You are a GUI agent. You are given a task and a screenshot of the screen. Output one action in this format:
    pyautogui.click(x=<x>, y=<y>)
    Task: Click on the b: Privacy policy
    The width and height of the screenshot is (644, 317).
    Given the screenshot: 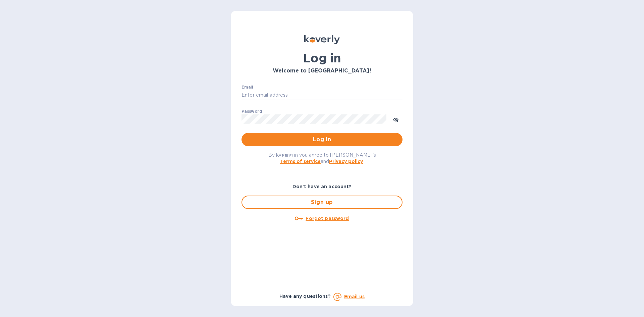 What is the action you would take?
    pyautogui.click(x=346, y=161)
    